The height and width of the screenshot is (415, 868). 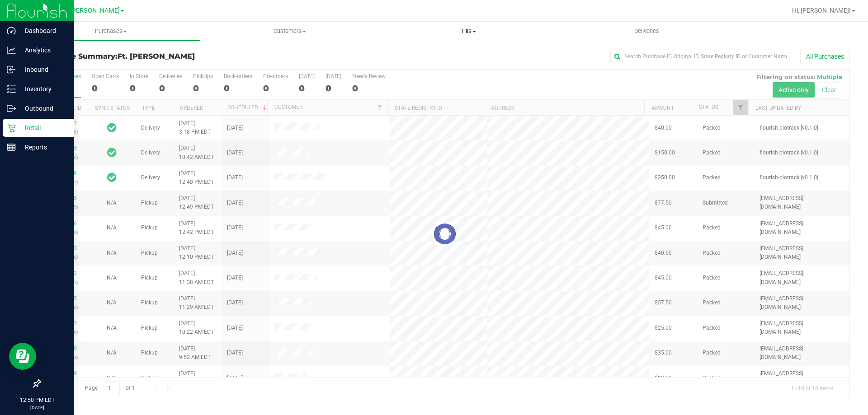 What do you see at coordinates (290, 31) in the screenshot?
I see `span: Customers` at bounding box center [290, 31].